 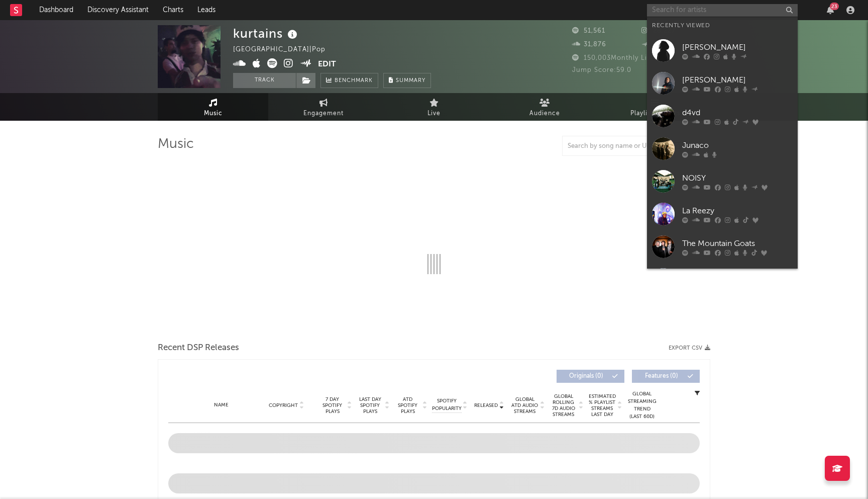 What do you see at coordinates (407, 80) in the screenshot?
I see `button: Summary` at bounding box center [407, 80].